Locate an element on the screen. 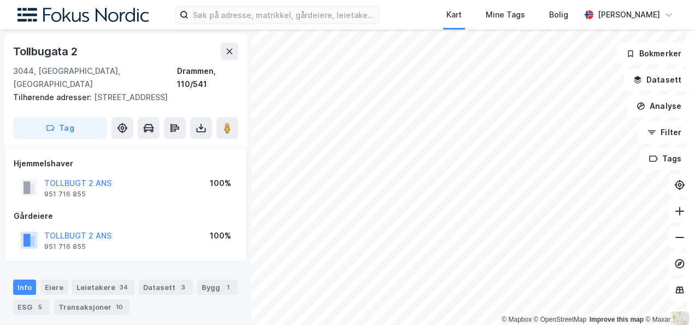  div: Kart is located at coordinates (454, 15).